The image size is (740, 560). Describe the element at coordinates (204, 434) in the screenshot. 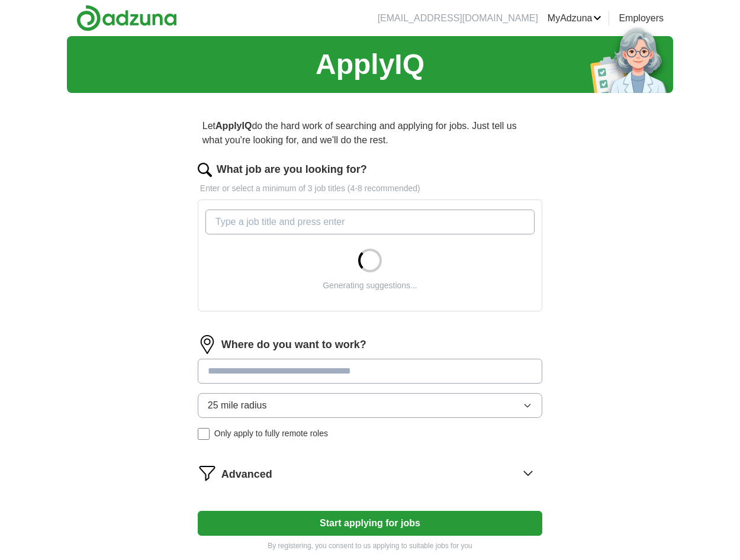

I see `input: Only apply to fully remote roles` at that location.